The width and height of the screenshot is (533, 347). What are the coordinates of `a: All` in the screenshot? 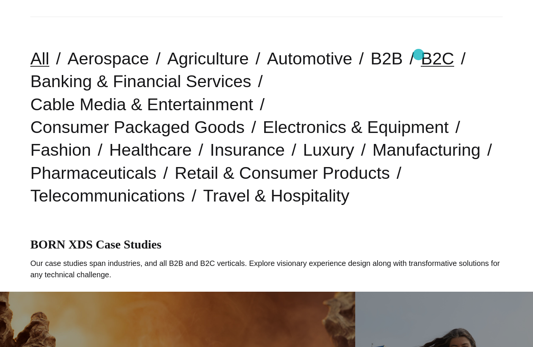 It's located at (40, 58).